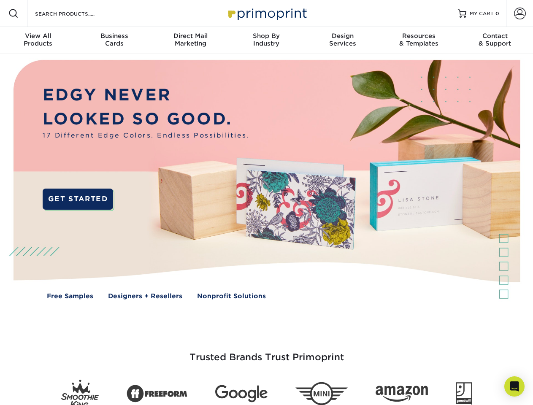  Describe the element at coordinates (146, 119) in the screenshot. I see `p: LOOKED SO GOOD.` at that location.